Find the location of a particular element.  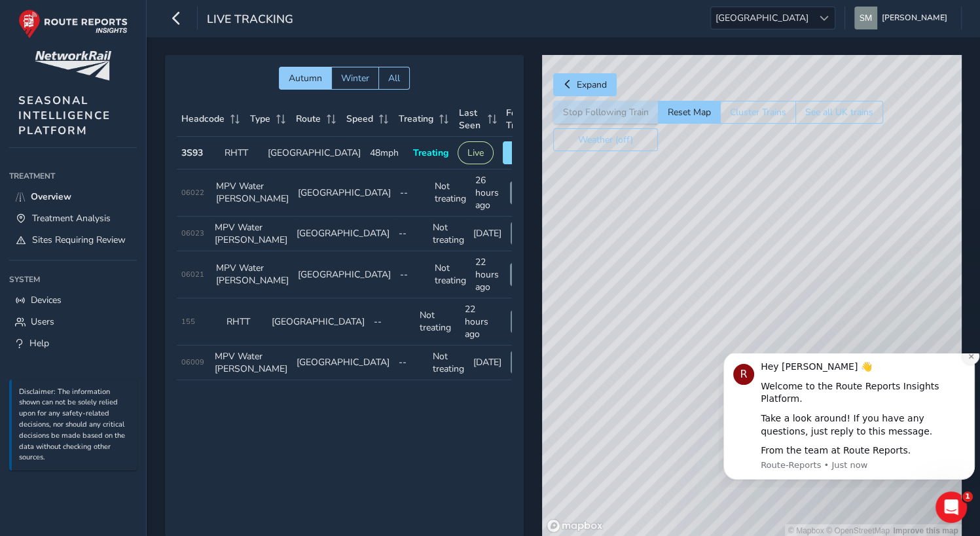

p: Disclaimer: The information shown can not be solely relied upon for any safety-related decisions,... is located at coordinates (74, 425).